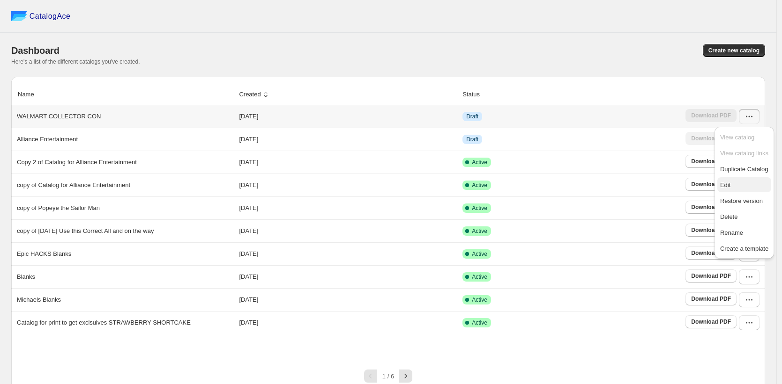 This screenshot has height=384, width=782. What do you see at coordinates (39, 300) in the screenshot?
I see `p: Michaels Blanks` at bounding box center [39, 300].